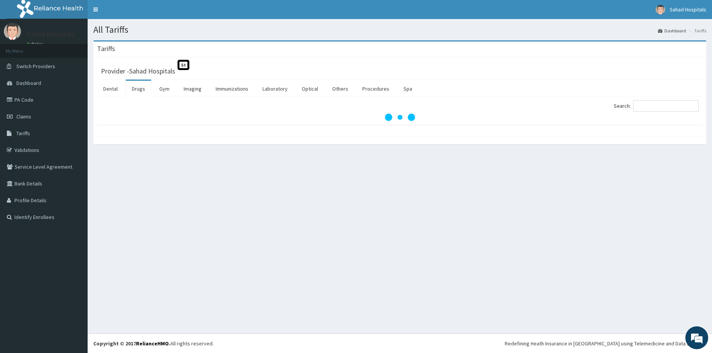 This screenshot has height=353, width=712. Describe the element at coordinates (232, 89) in the screenshot. I see `a: Immunizations` at that location.